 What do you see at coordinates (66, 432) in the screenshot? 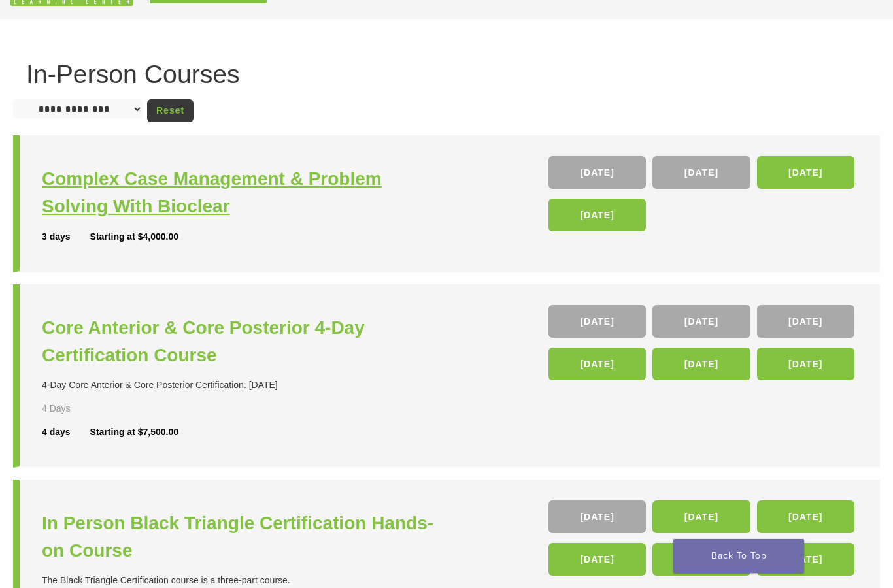
I see `div: 4 days` at bounding box center [66, 432].